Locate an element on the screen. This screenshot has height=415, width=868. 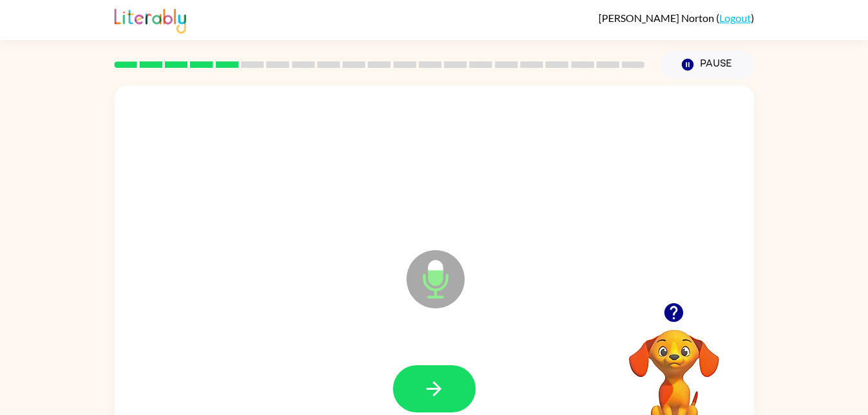
button: Pause is located at coordinates (707, 65).